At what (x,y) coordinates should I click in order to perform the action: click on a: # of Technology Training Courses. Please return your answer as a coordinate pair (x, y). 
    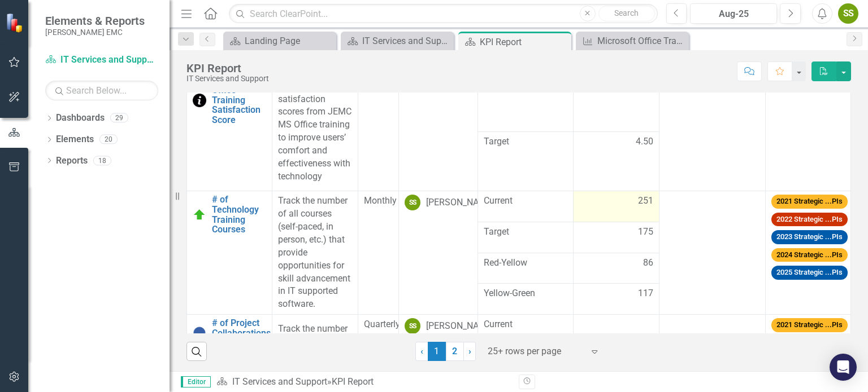
    Looking at the image, I should click on (239, 215).